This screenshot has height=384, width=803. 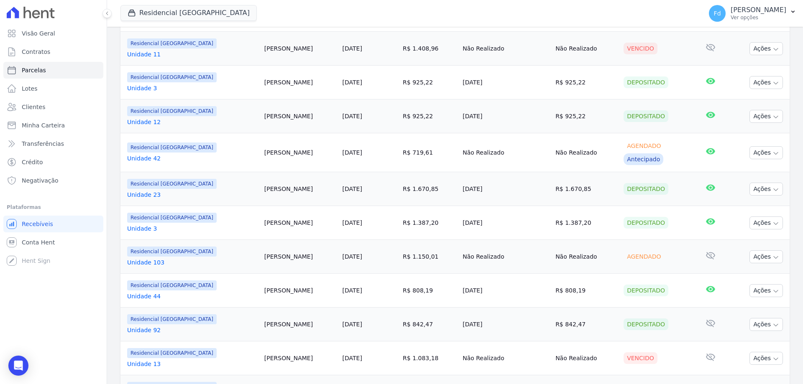 What do you see at coordinates (43, 125) in the screenshot?
I see `span: Minha Carteira` at bounding box center [43, 125].